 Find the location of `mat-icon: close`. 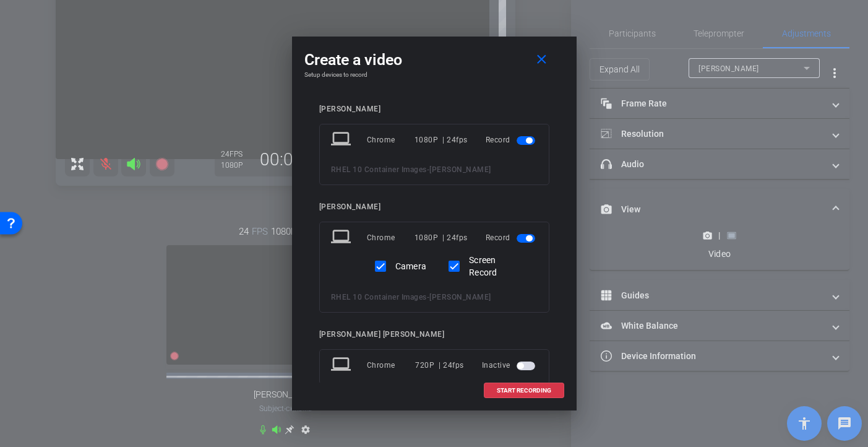

mat-icon: close is located at coordinates (541, 60).